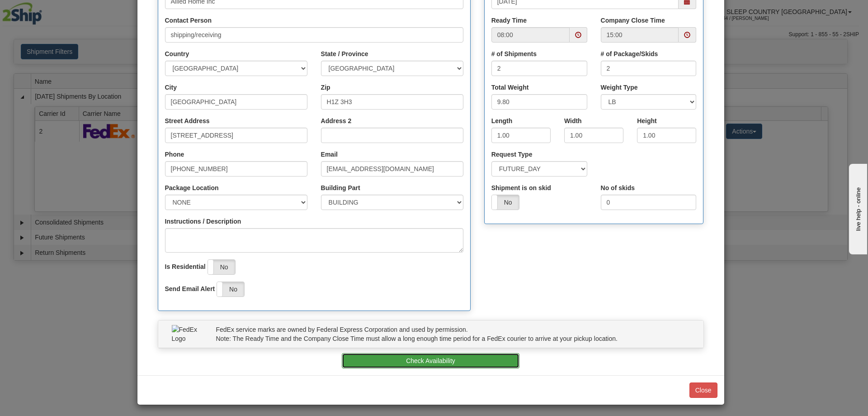  What do you see at coordinates (510, 87) in the screenshot?
I see `label: Total Weight` at bounding box center [510, 87].